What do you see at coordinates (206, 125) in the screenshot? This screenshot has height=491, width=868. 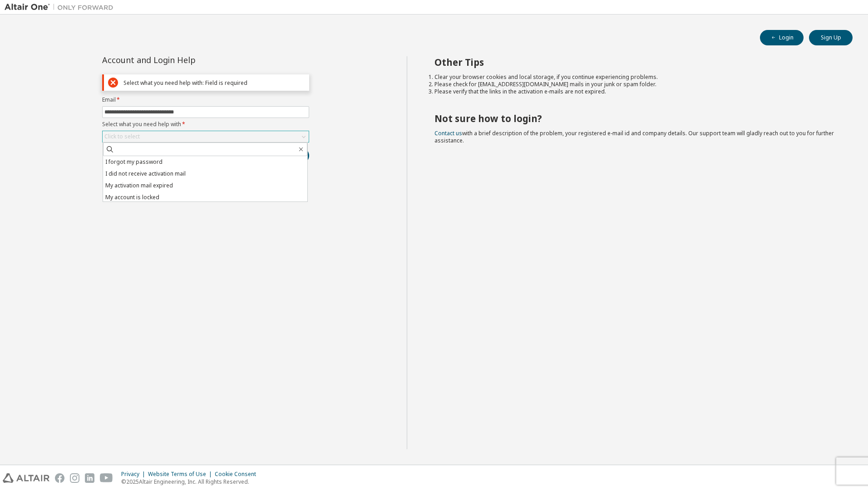 I see `label: Select what you need help with` at bounding box center [206, 125].